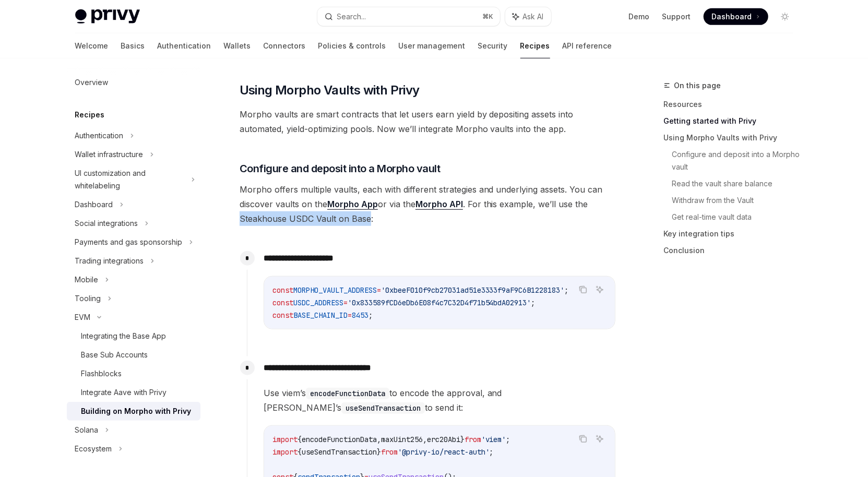 This screenshot has height=477, width=868. I want to click on span: maxUint256, so click(402, 439).